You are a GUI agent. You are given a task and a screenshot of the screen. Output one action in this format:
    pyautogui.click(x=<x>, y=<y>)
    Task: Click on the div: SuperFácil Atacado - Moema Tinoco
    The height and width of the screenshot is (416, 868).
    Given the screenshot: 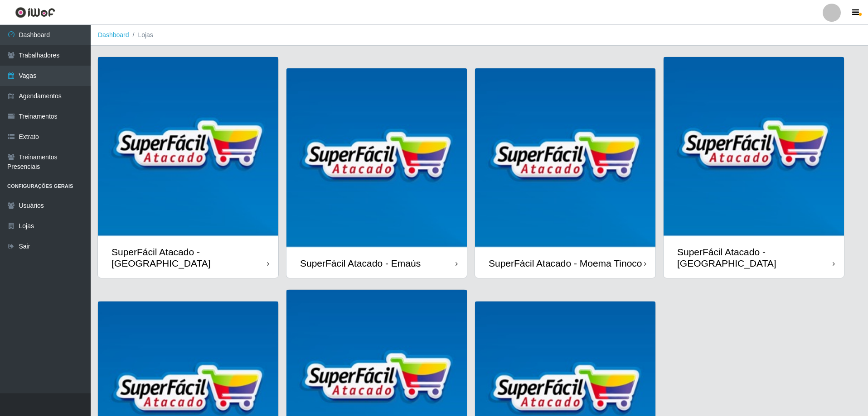 What is the action you would take?
    pyautogui.click(x=565, y=263)
    